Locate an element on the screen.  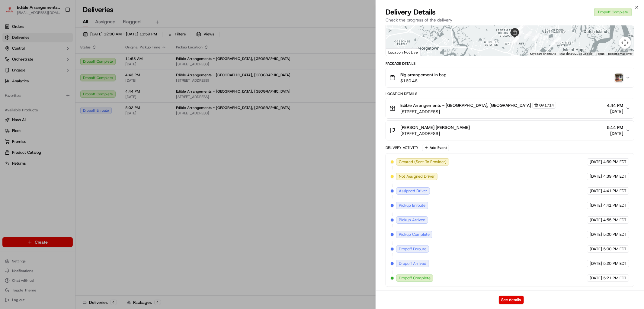
div: 4 is located at coordinates (528, 35).